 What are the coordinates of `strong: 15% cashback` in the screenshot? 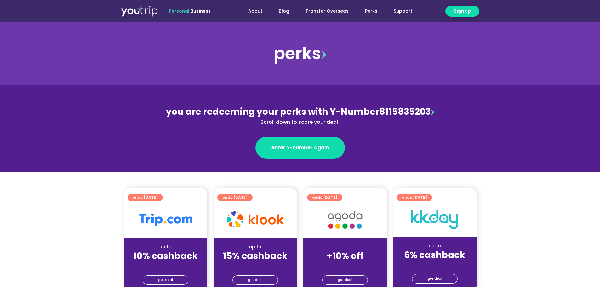 It's located at (255, 256).